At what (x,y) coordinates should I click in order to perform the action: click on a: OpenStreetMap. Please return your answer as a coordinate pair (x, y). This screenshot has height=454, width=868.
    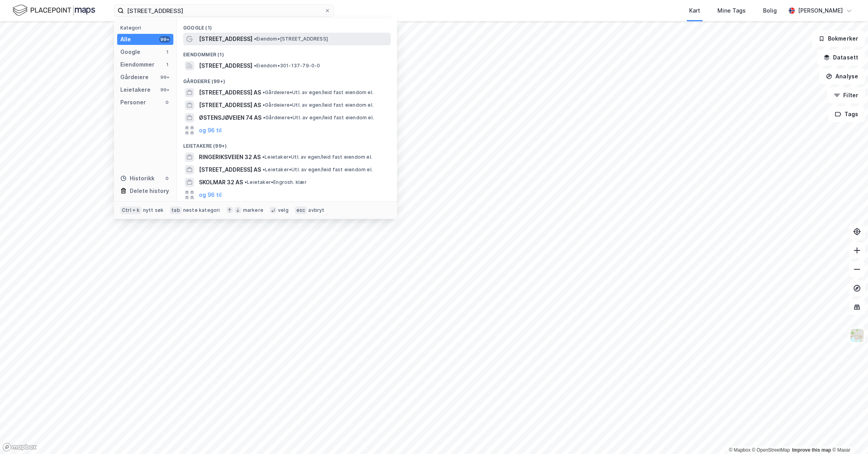
    Looking at the image, I should click on (771, 450).